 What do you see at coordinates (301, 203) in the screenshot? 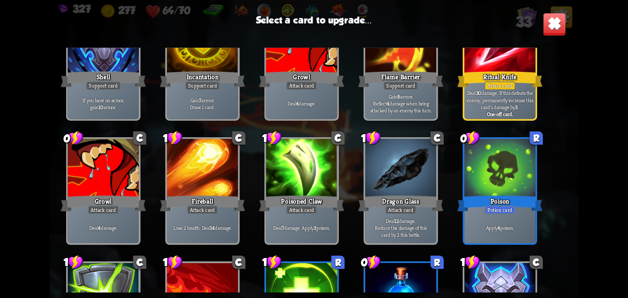
I see `div: Poisoned Claw` at bounding box center [301, 203].